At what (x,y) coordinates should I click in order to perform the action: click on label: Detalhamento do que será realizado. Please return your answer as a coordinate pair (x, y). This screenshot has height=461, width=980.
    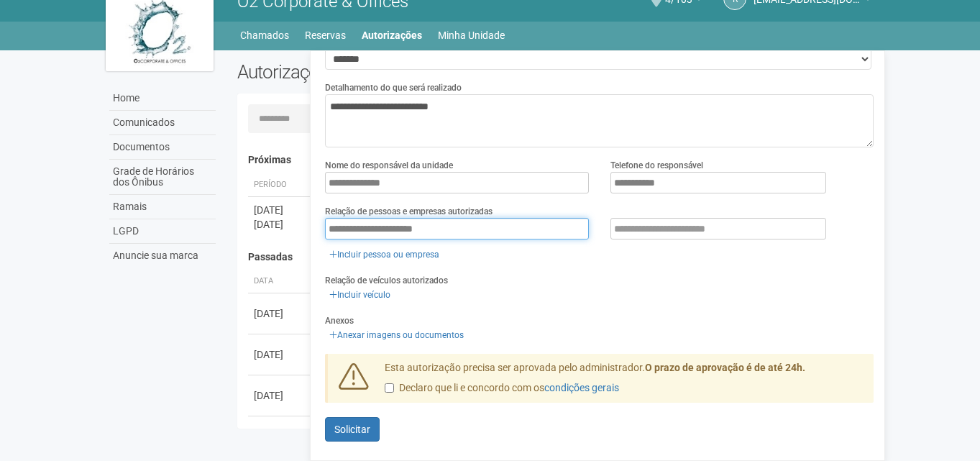
    Looking at the image, I should click on (393, 88).